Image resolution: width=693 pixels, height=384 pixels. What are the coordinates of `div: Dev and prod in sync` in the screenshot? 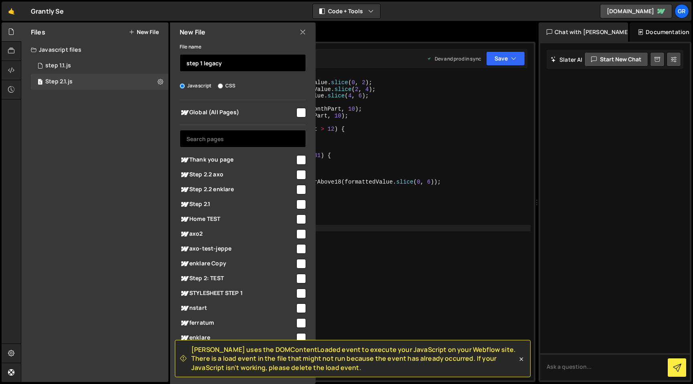 It's located at (454, 59).